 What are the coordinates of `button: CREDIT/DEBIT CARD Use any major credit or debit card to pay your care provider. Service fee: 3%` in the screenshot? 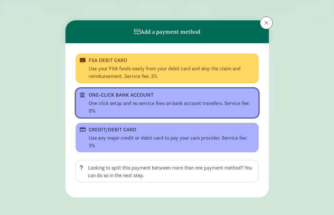 It's located at (167, 137).